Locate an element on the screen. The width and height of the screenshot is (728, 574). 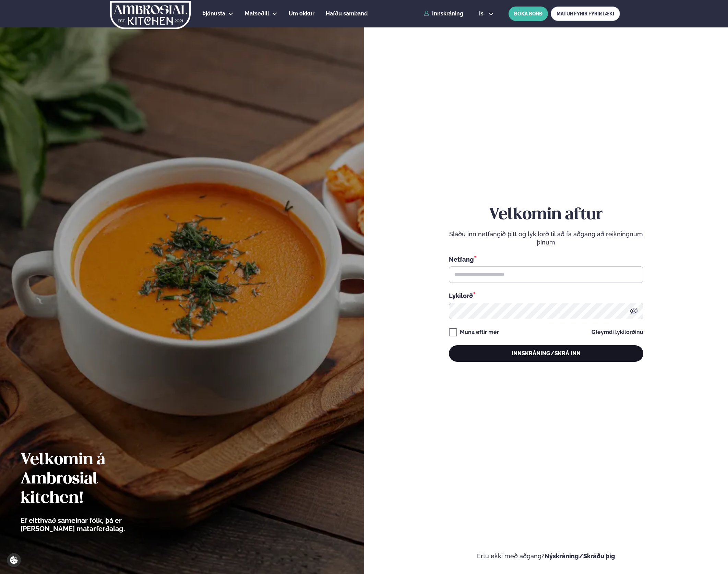
button: Innskráning/Skrá inn is located at coordinates (546, 353).